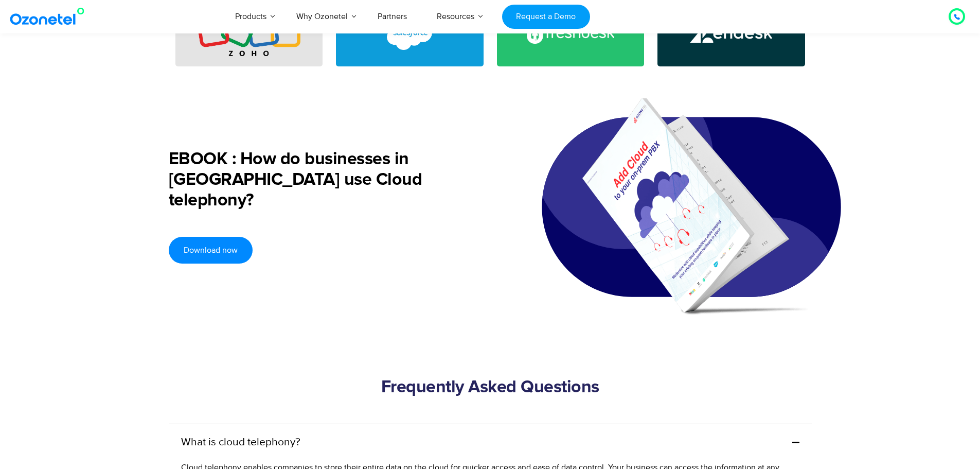 This screenshot has width=980, height=469. I want to click on img: Freshdesk Call Center Integration, so click(571, 34).